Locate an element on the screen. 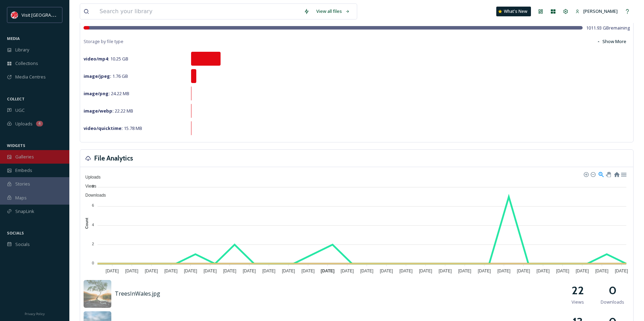  div: 4 is located at coordinates (39, 124).